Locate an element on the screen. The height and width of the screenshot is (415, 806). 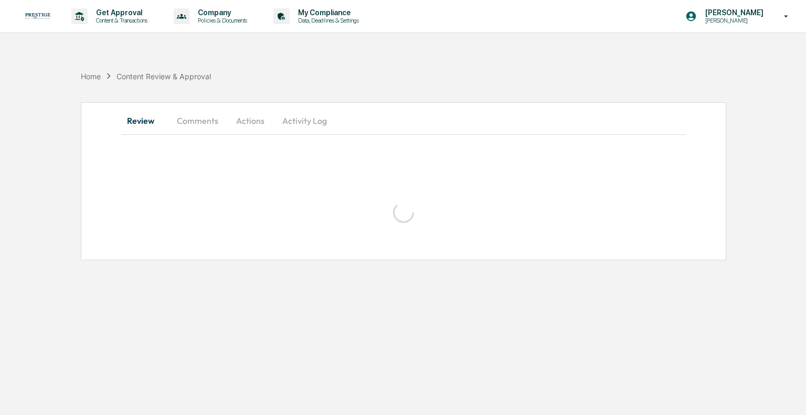
p: My Compliance is located at coordinates (327, 13).